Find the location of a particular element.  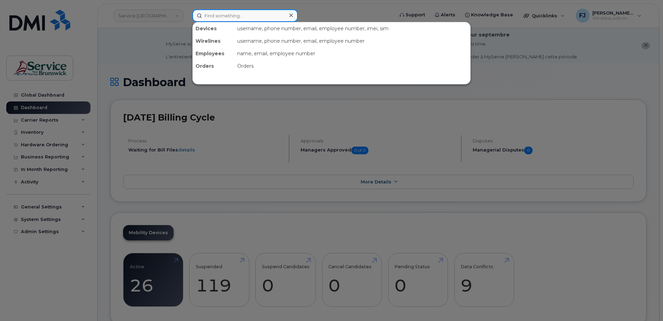

div: name, email, employee number is located at coordinates (352, 54).